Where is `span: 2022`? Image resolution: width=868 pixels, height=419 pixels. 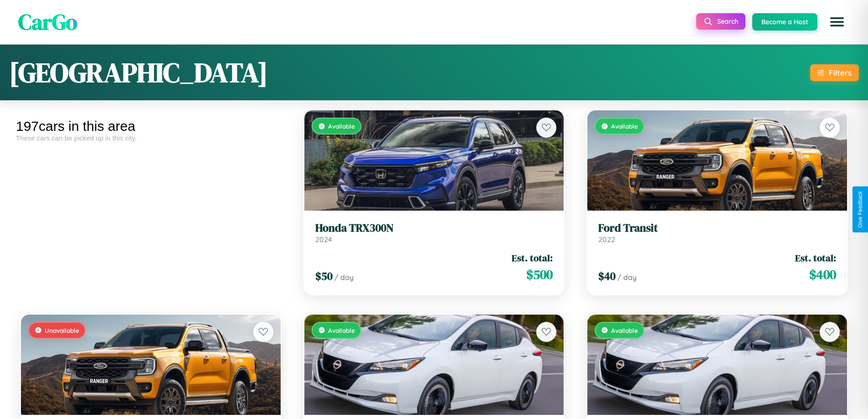
span: 2022 is located at coordinates (607, 239).